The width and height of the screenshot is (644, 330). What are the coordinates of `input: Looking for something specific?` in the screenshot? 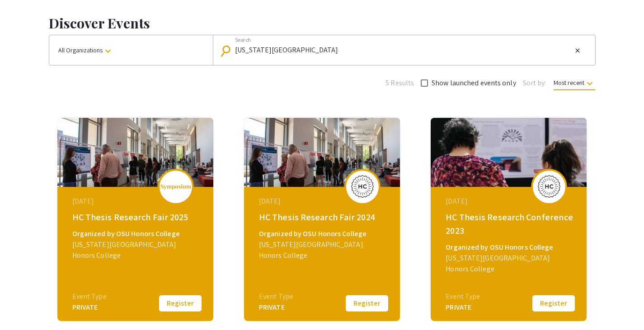 It's located at (403, 50).